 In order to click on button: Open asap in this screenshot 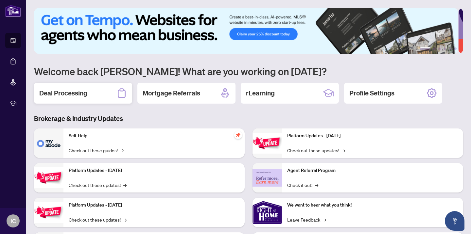, I will do `click(454, 221)`.